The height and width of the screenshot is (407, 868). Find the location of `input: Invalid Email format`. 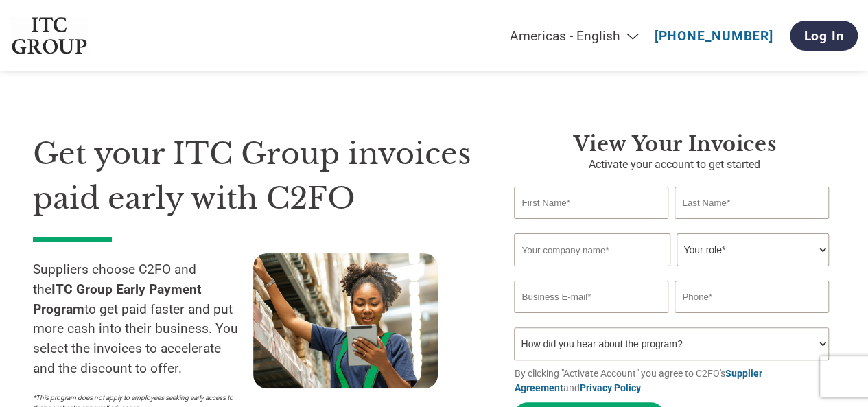

input: Invalid Email format is located at coordinates (591, 297).